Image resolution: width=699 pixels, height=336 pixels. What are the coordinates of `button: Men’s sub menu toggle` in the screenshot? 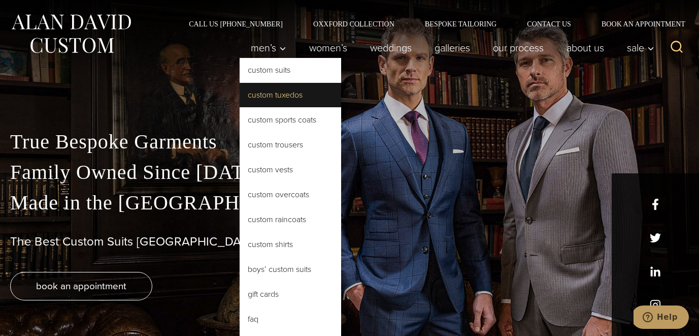 It's located at (269, 48).